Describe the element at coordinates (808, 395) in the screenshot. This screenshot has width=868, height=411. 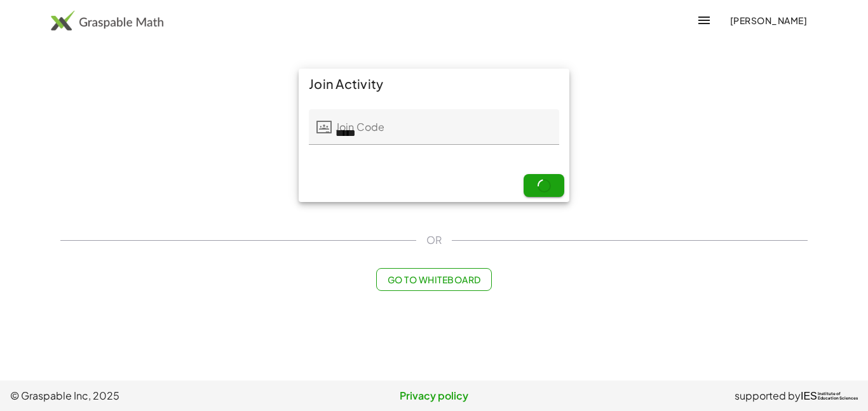
I see `span: IES` at that location.